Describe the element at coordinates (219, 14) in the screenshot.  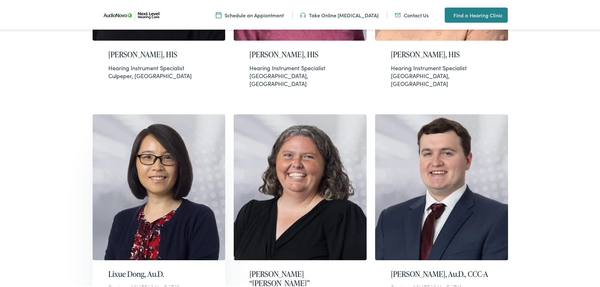
I see `img: Calendar icon representing the ability to schedule a hearing test or hearing aid appointment at N...` at that location.